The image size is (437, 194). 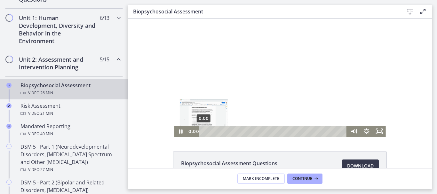 What do you see at coordinates (252, 113) in the screenshot?
I see `button: Fullscreen` at bounding box center [252, 113].